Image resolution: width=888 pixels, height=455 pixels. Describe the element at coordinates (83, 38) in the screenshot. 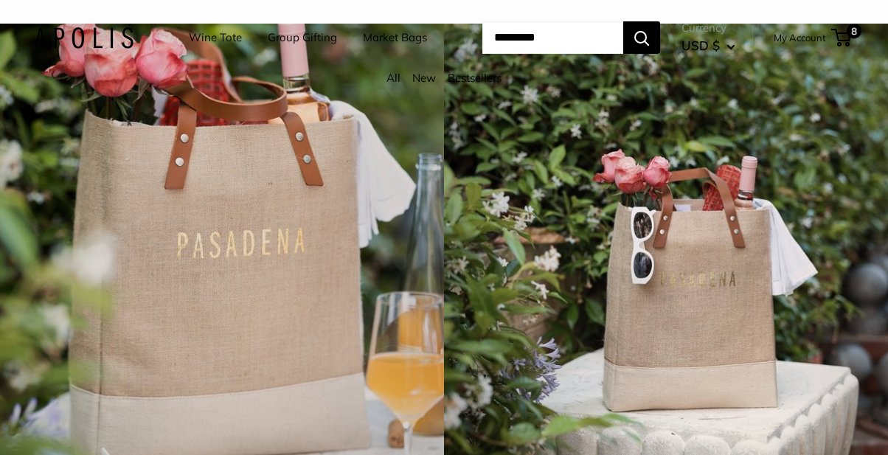

I see `img: Apolis` at that location.